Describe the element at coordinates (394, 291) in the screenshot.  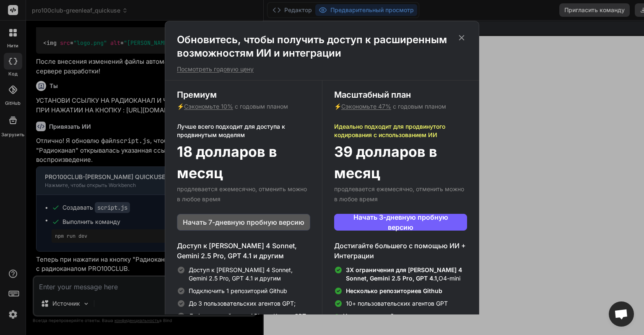
I see `span: Несколько репозиториев Github` at that location.